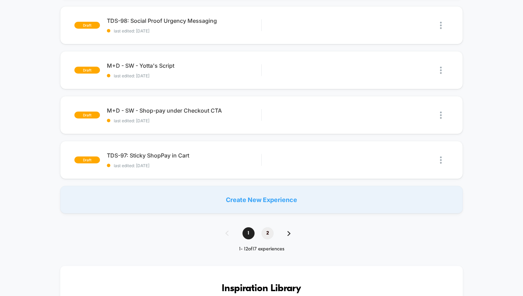 The image size is (523, 296). Describe the element at coordinates (261, 200) in the screenshot. I see `div: Create New Experience` at that location.